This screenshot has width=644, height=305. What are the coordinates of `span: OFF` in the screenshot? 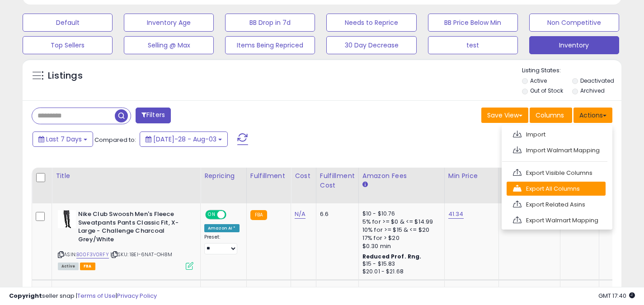 It's located at (232, 214).